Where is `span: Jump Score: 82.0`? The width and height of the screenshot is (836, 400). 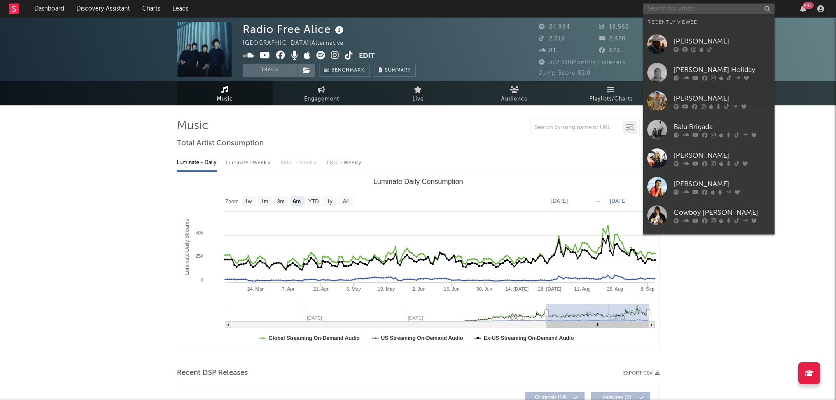 span: Jump Score: 82.0 is located at coordinates (565, 73).